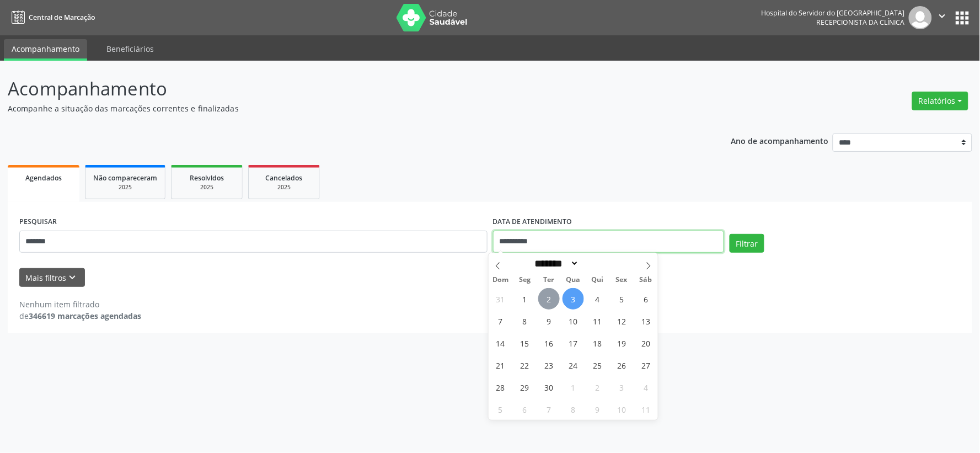 Image resolution: width=980 pixels, height=453 pixels. Describe the element at coordinates (621, 365) in the screenshot. I see `span: Setembro 26, 2025` at that location.